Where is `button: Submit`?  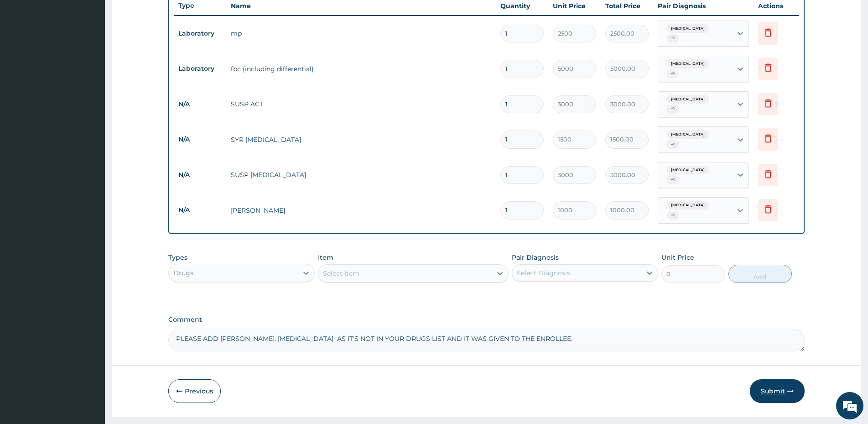 button: Submit is located at coordinates (778, 391).